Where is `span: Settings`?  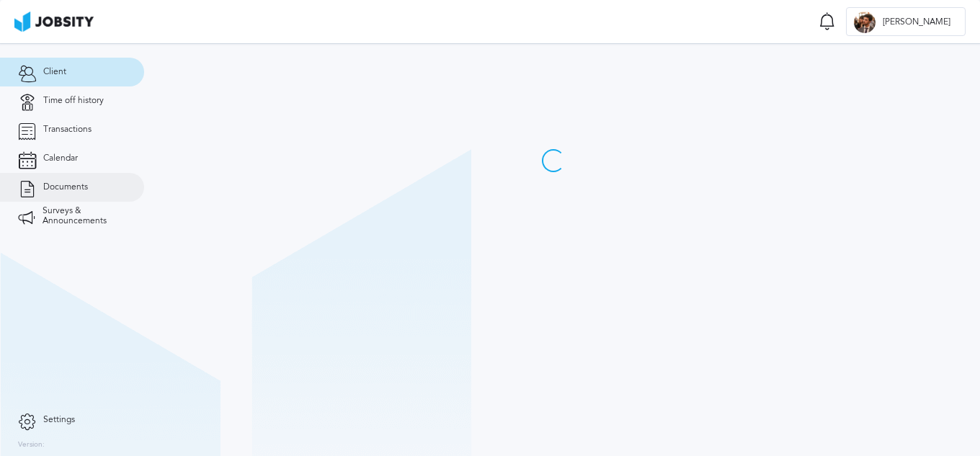
span: Settings is located at coordinates (59, 420).